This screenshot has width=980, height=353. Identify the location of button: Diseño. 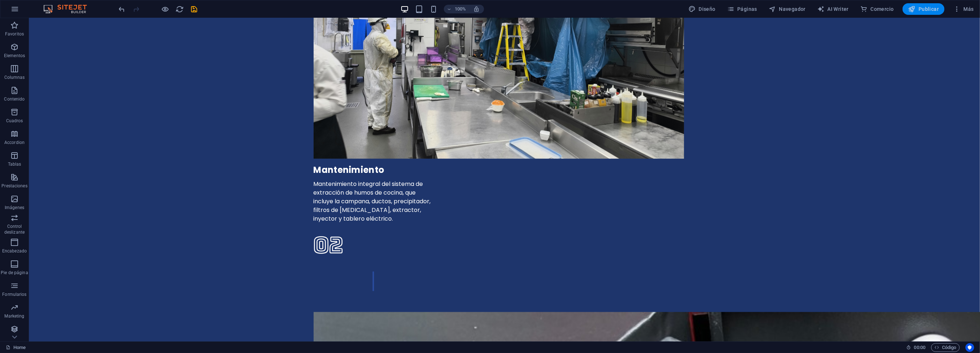
(701, 9).